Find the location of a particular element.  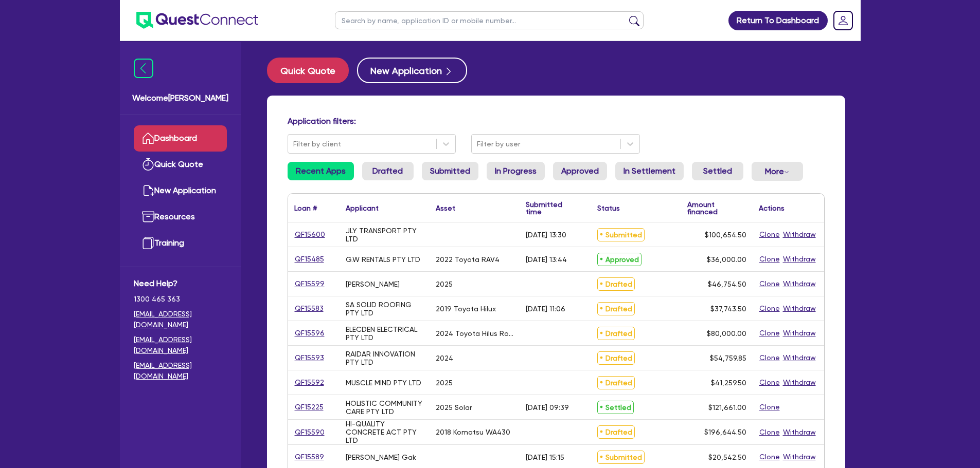

div: Amount financed is located at coordinates (716, 208).